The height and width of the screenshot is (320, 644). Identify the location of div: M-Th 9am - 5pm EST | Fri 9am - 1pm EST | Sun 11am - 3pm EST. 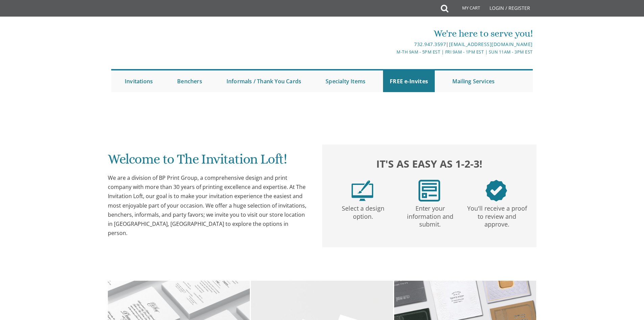
(393, 52).